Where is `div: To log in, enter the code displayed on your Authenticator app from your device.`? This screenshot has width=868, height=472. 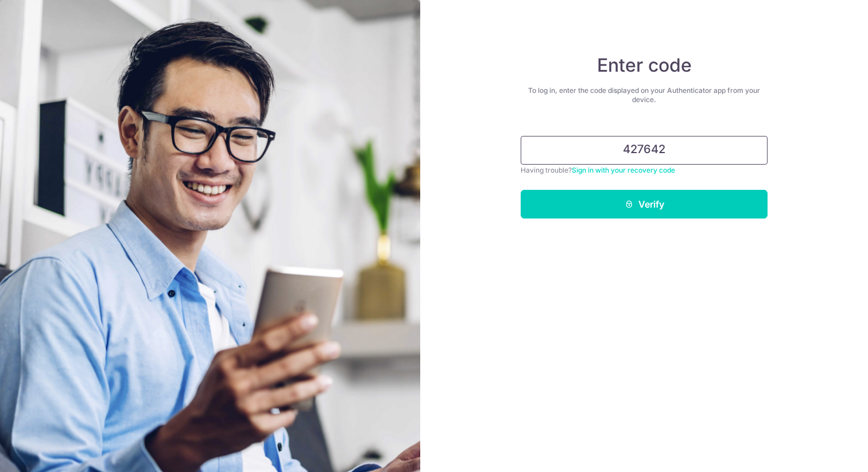
div: To log in, enter the code displayed on your Authenticator app from your device. is located at coordinates (644, 95).